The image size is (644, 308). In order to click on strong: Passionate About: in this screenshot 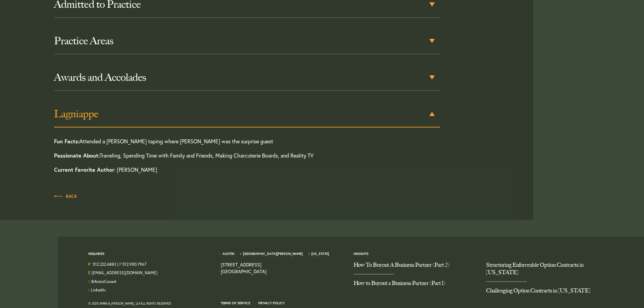, I will do `click(77, 155)`.